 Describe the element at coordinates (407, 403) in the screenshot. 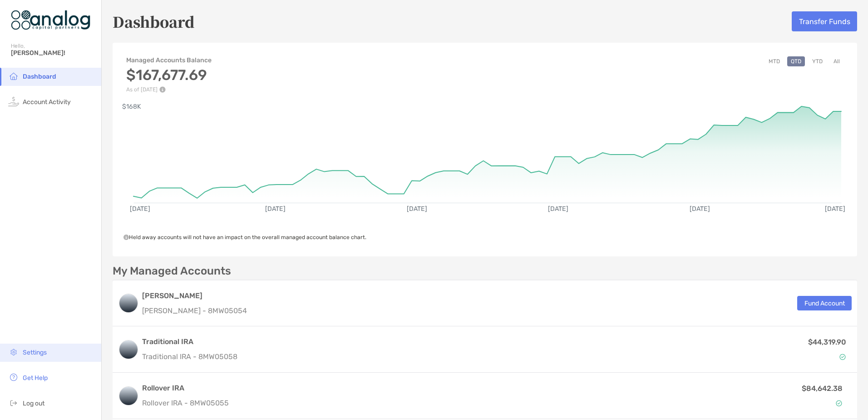

I see `p: Rollover IRA - 8MW05055` at that location.